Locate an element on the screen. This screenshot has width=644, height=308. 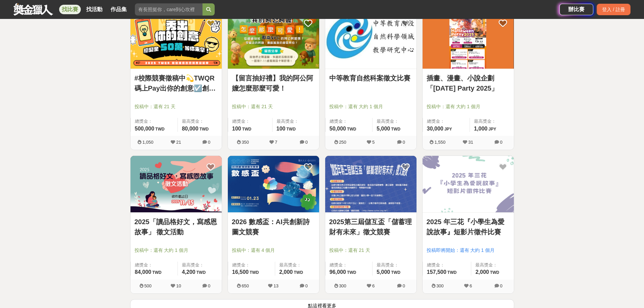
span: 31 is located at coordinates (471, 142).